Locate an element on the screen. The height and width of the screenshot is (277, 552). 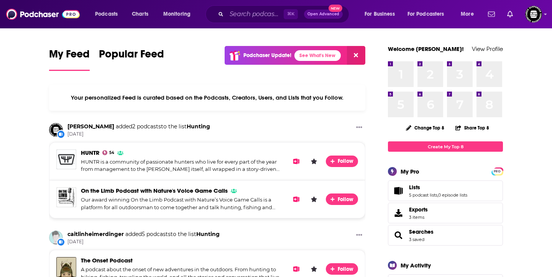
span: More is located at coordinates (467, 14).